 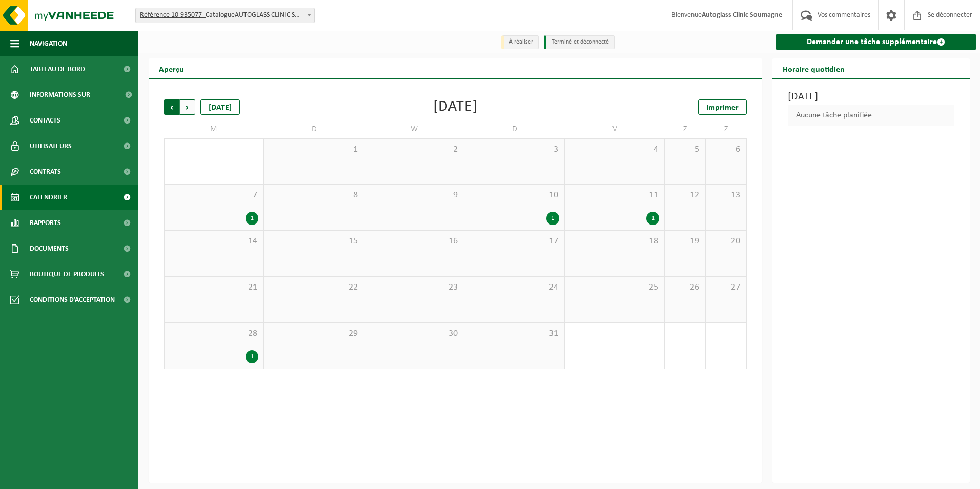 I want to click on div: Aucune tâche planifiée, so click(x=871, y=116).